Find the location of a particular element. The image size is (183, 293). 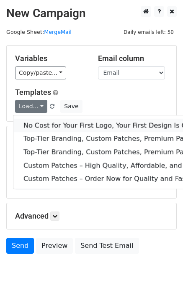

a: Preview is located at coordinates (54, 246).